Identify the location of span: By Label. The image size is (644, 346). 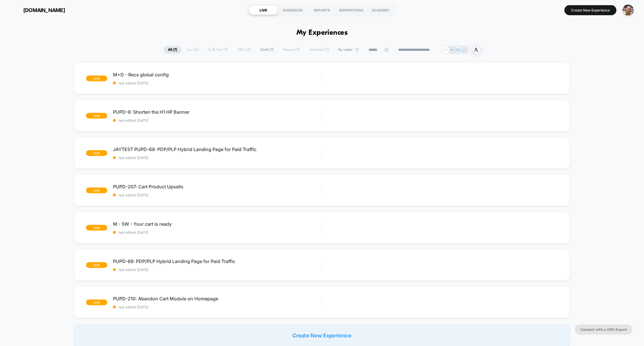
(345, 50).